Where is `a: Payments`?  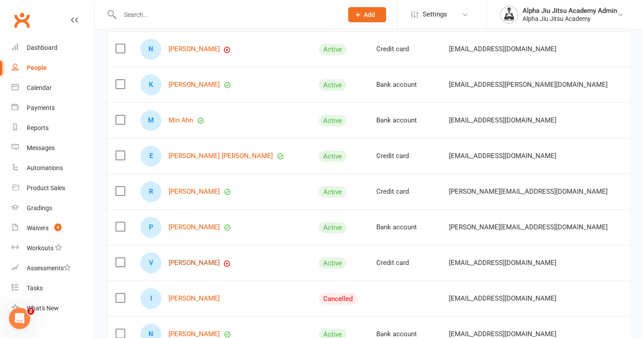
a: Payments is located at coordinates (53, 108).